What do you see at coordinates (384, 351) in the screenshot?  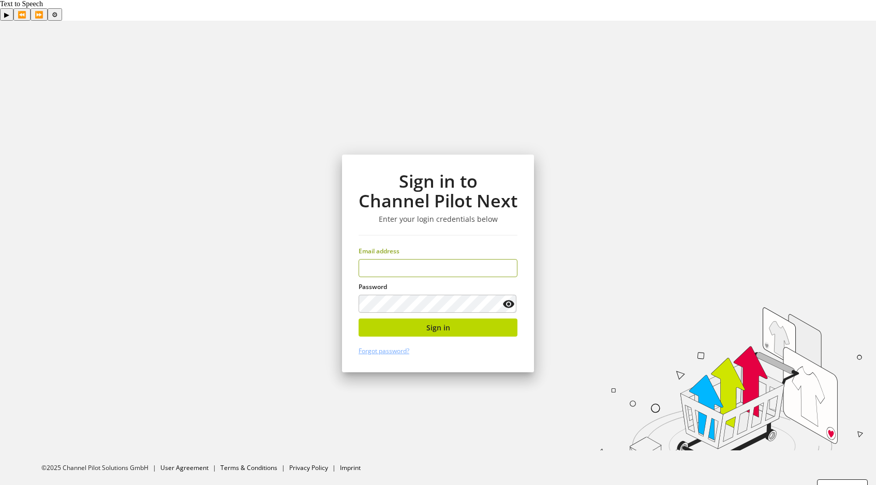 I see `a: Forgot password?` at bounding box center [384, 351].